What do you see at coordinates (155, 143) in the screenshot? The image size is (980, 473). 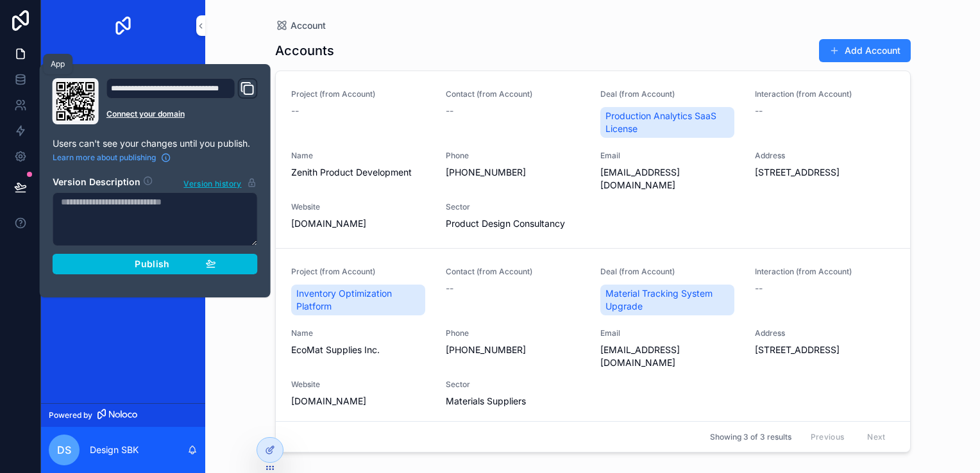 I see `p: Users can't see your changes until you publish.` at bounding box center [155, 143].